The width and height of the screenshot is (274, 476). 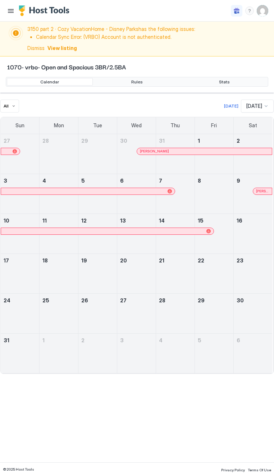 I want to click on span: Dismiss, so click(x=36, y=48).